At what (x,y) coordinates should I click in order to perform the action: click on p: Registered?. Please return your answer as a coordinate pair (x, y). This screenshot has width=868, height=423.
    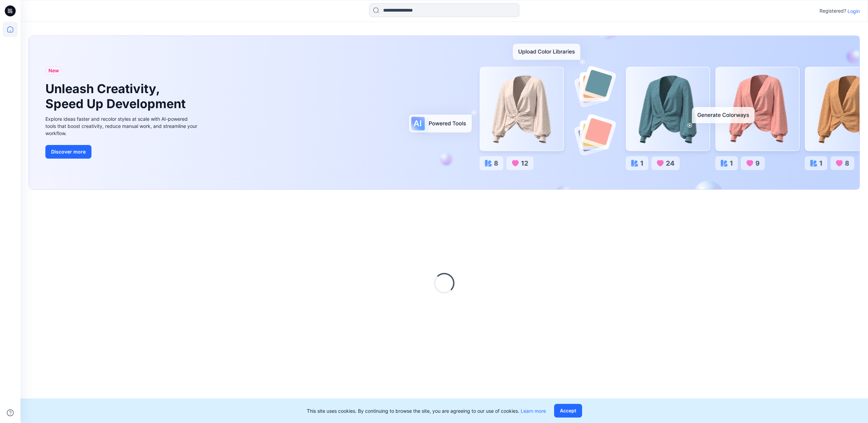
    Looking at the image, I should click on (833, 11).